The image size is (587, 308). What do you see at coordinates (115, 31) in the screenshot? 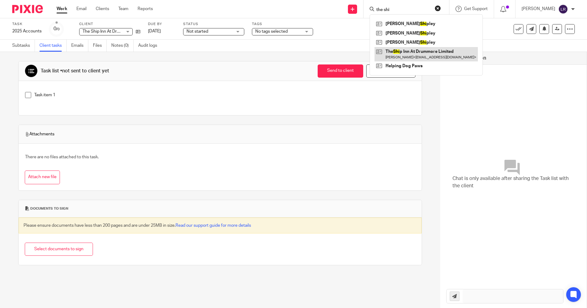
I see `span: The Ship Inn At Drummore Limited` at bounding box center [115, 31].